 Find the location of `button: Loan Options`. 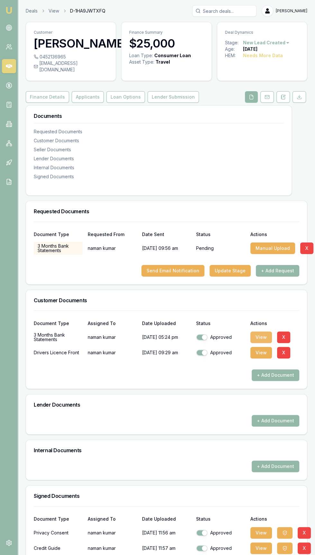

button: Loan Options is located at coordinates (126, 97).